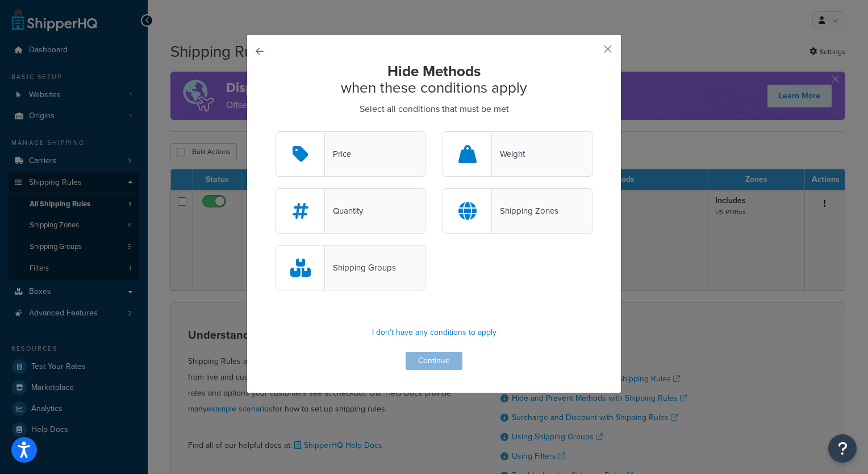  I want to click on div: Shipping Zones, so click(525, 211).